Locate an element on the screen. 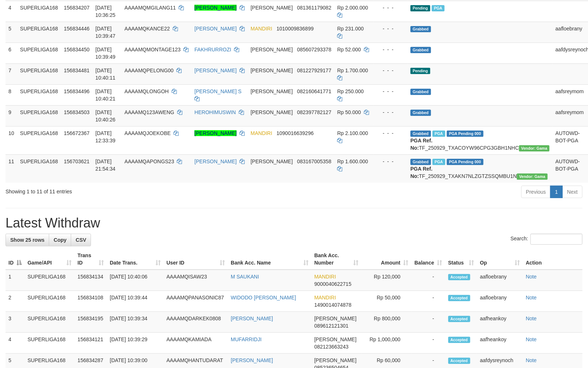 Image resolution: width=588 pixels, height=368 pixels. h1: Latest Withdraw is located at coordinates (294, 223).